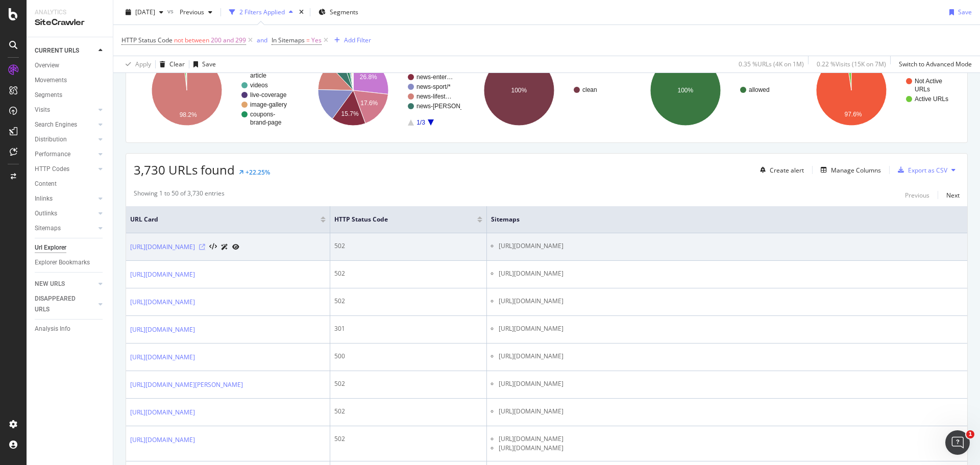 The width and height of the screenshot is (980, 465). Describe the element at coordinates (209, 64) in the screenshot. I see `div: Save` at that location.